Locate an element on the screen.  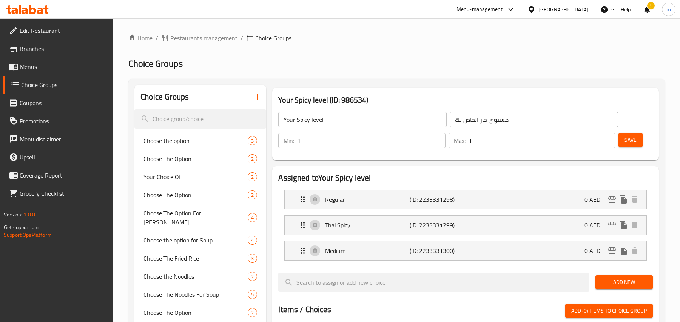
span: Restaurants management is located at coordinates (204, 38).